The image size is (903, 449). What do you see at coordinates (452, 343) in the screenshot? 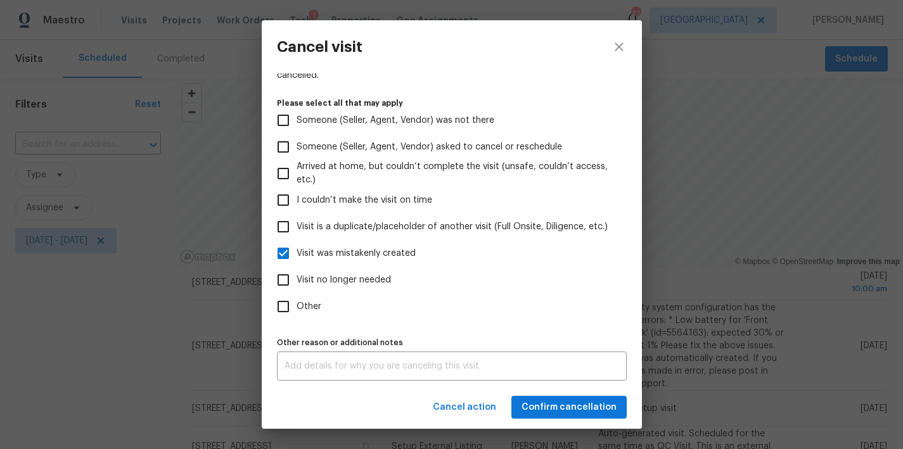
I see `label: Other reason or additional notes` at bounding box center [452, 343].